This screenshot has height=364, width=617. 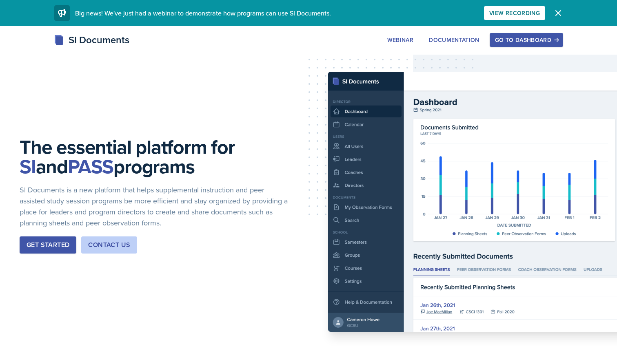 What do you see at coordinates (454, 40) in the screenshot?
I see `button: Documentation` at bounding box center [454, 40].